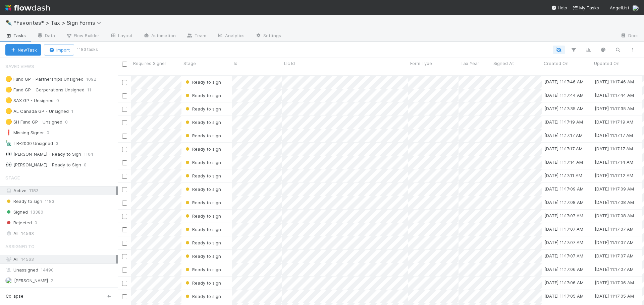 The image size is (644, 305). What do you see at coordinates (76, 112) in the screenshot?
I see `span: 1` at bounding box center [76, 112].